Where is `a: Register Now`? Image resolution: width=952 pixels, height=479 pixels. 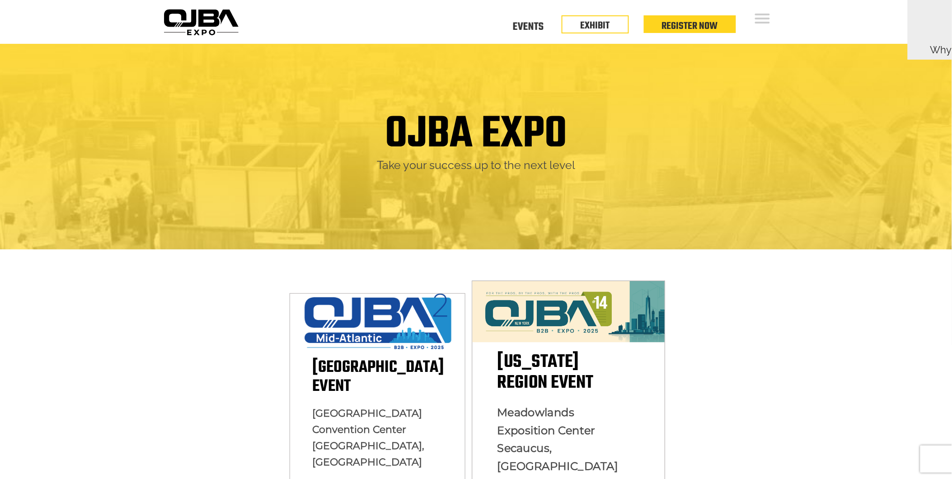
a: Register Now is located at coordinates (690, 26).